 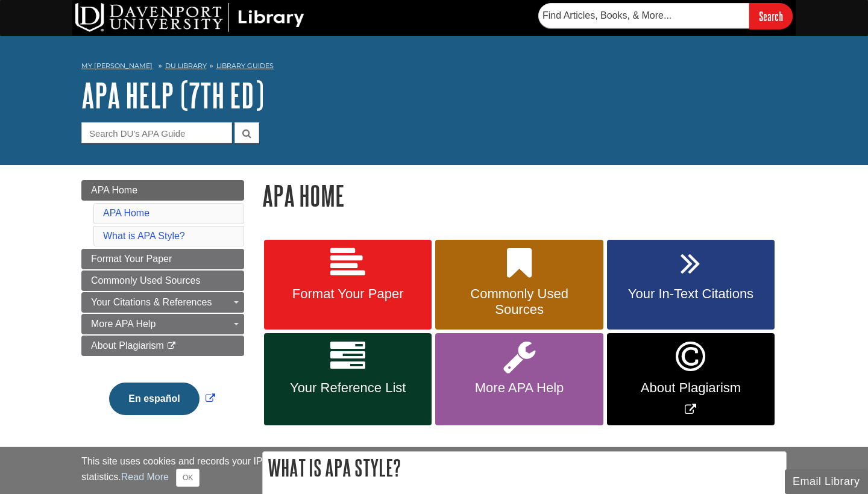 I want to click on input: Find Articles, Books, & More..., so click(x=644, y=16).